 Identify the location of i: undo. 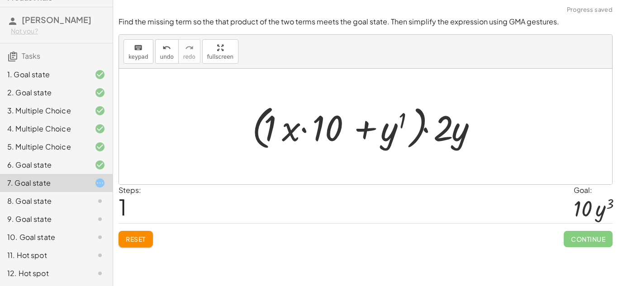
(166, 48).